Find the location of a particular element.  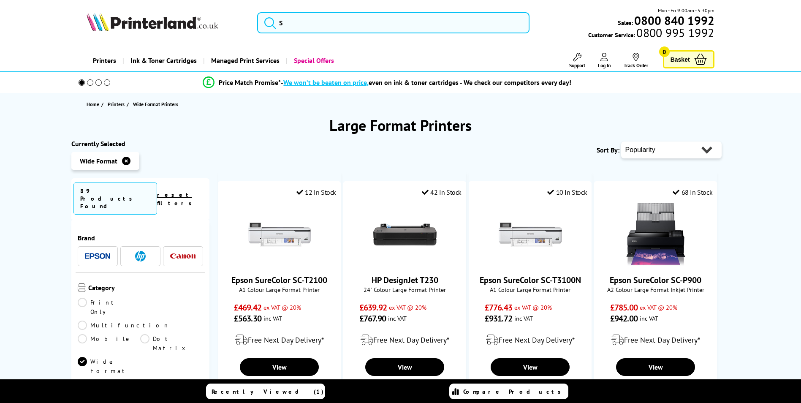

span: £942.00 is located at coordinates (624, 319).